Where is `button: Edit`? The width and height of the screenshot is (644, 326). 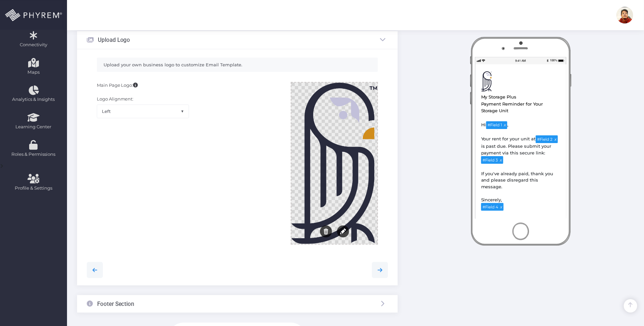
button: Edit is located at coordinates (343, 231).